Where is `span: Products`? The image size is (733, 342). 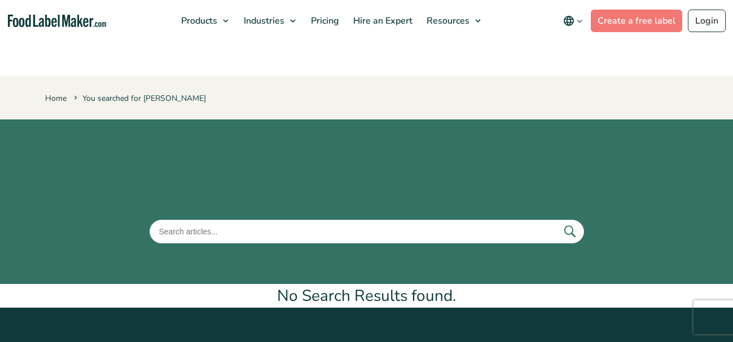 span: Products is located at coordinates (198, 21).